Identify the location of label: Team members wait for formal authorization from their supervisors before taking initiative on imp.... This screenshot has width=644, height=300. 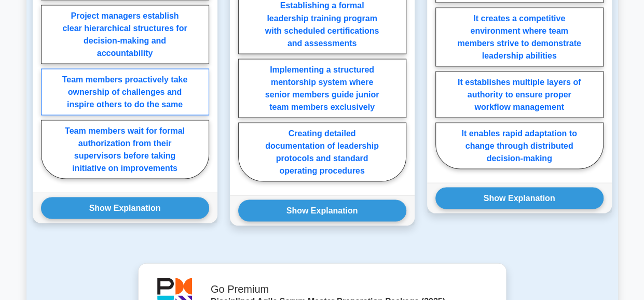
(125, 150).